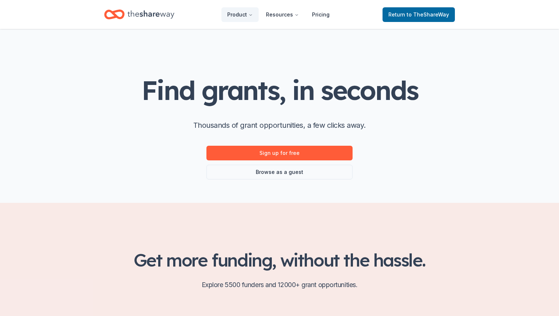 The width and height of the screenshot is (559, 316). Describe the element at coordinates (321, 15) in the screenshot. I see `a: Pricing` at that location.